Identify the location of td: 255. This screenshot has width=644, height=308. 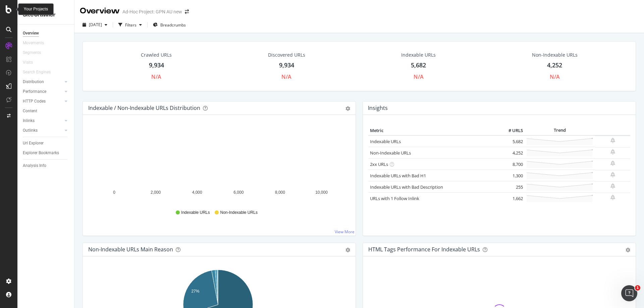
(511, 187).